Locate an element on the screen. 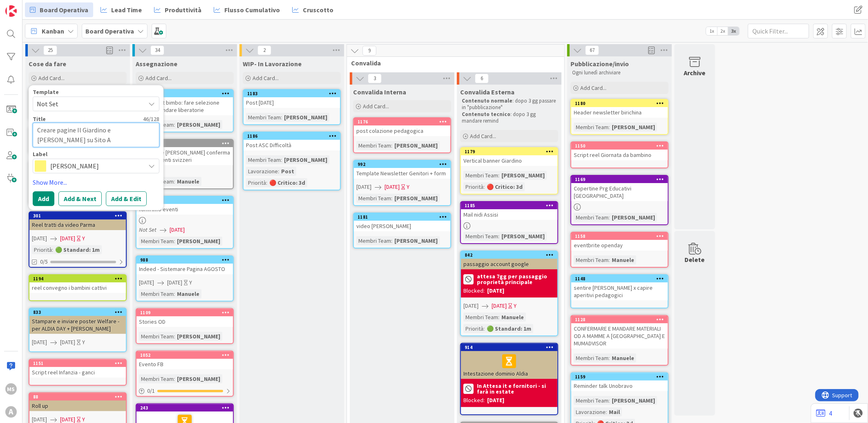  span: Support is located at coordinates (27, 6).